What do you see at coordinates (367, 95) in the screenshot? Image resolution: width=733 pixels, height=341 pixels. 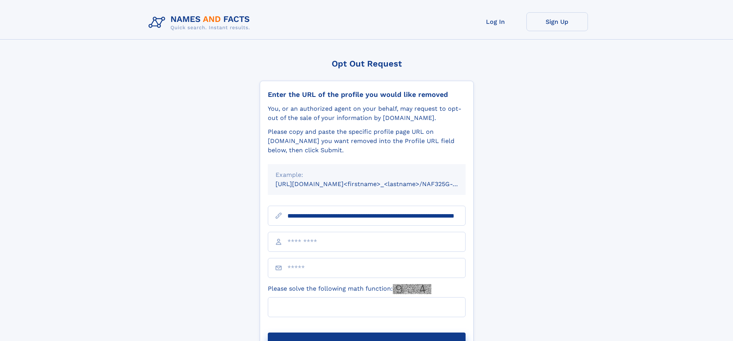 I see `div: Enter the URL of the profile you would like removed` at bounding box center [367, 95].